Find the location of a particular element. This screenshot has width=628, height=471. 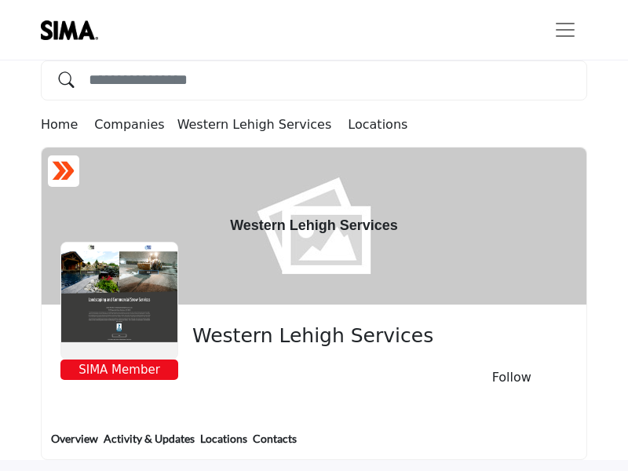

input: Search Solutions is located at coordinates (314, 80).